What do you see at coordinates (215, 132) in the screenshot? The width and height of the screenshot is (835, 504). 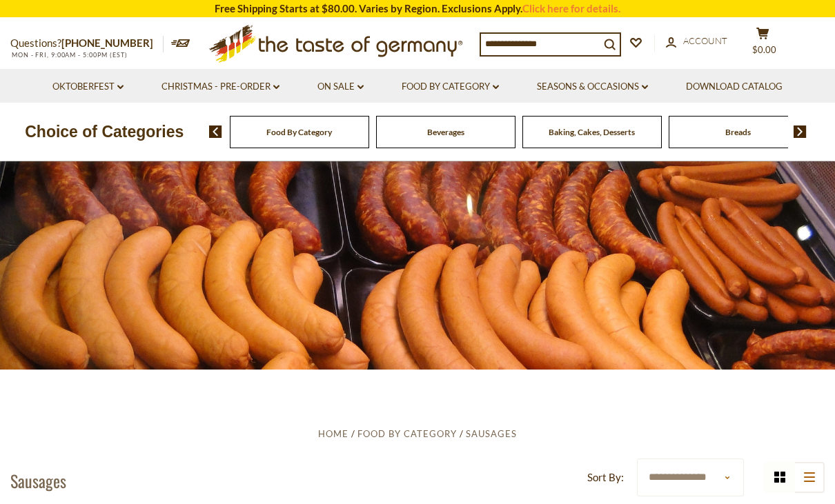 I see `img: previous arrow` at bounding box center [215, 132].